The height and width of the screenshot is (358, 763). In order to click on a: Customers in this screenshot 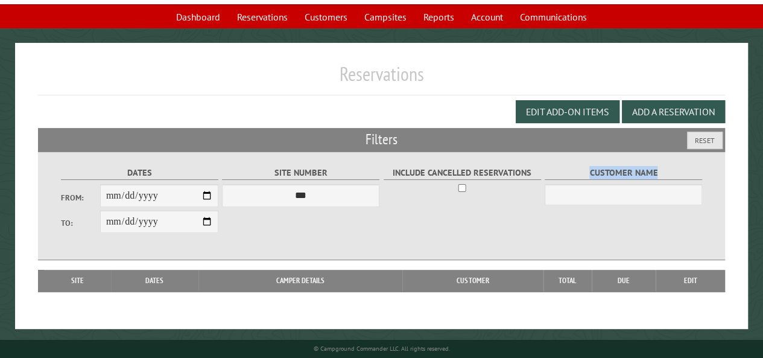, I will do `click(326, 17)`.